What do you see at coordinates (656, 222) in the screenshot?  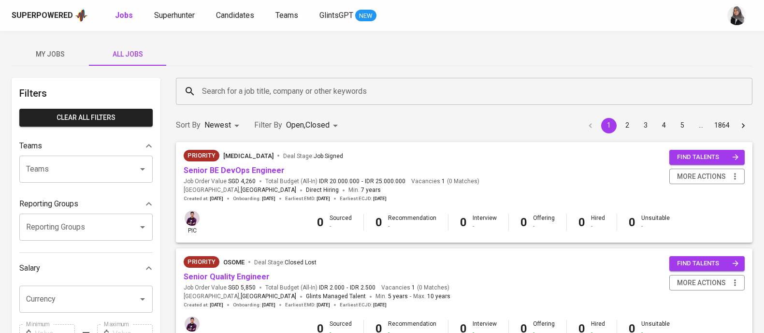 I see `div: Unsuitable` at bounding box center [656, 222].